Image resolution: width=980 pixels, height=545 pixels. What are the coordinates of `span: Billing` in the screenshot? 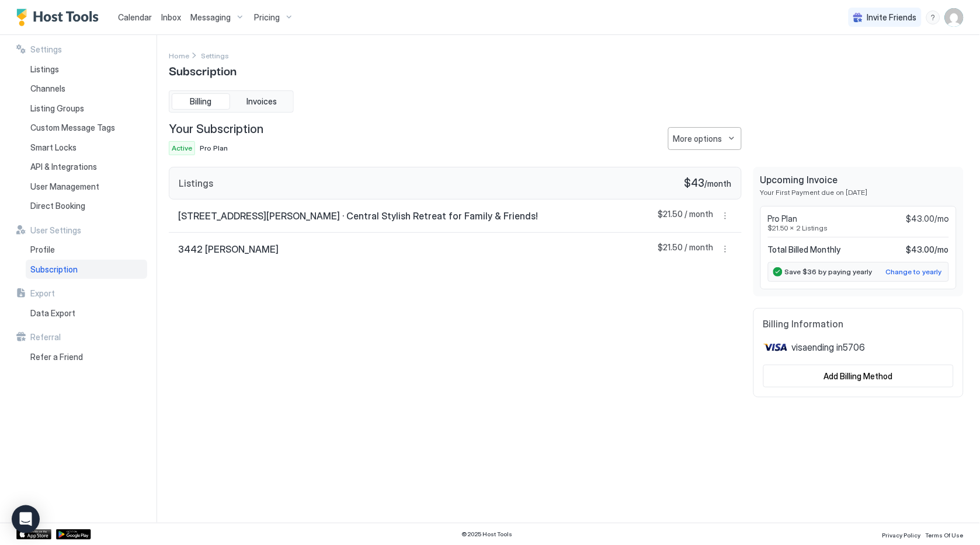 It's located at (201, 101).